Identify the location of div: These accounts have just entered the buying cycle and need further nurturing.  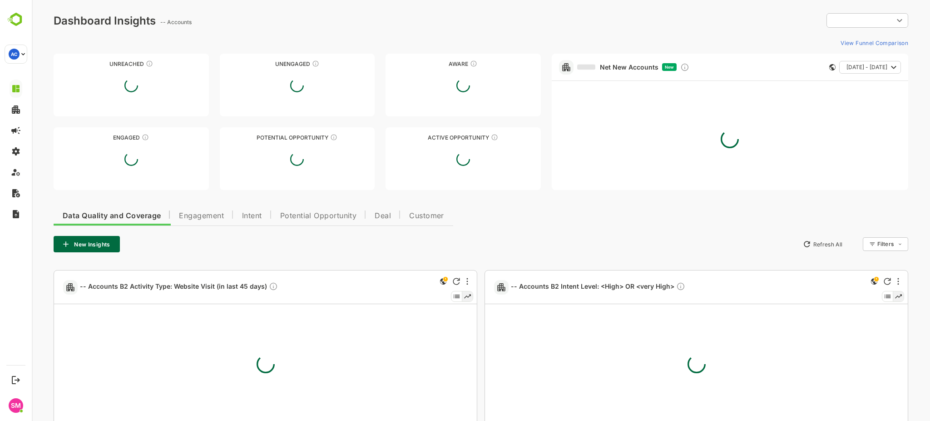
(442, 64).